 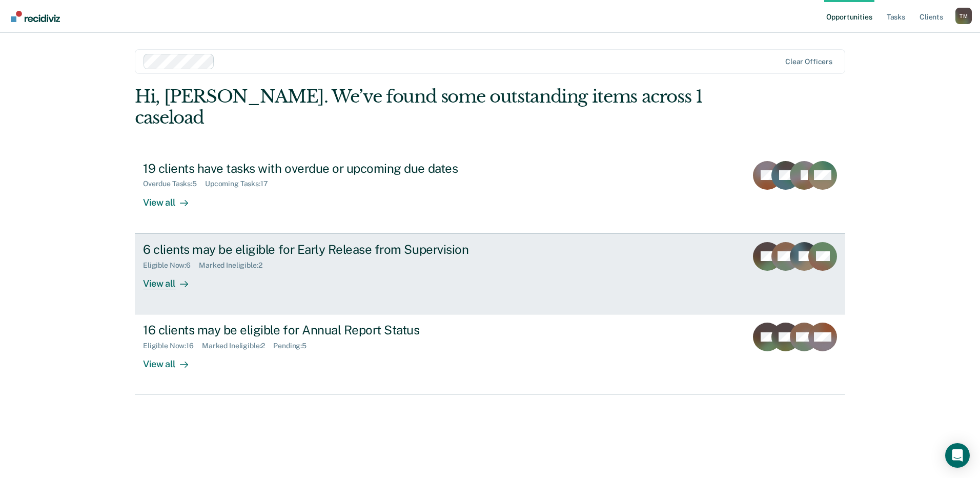 What do you see at coordinates (323, 330) in the screenshot?
I see `div: 16 clients may be eligible for Annual Report Status` at bounding box center [323, 330].